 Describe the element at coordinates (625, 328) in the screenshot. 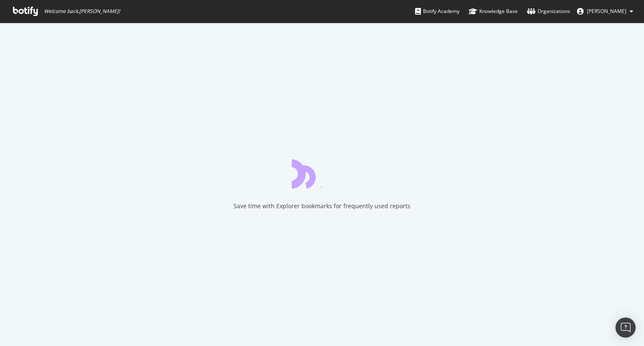

I see `div: Open Intercom Messenger` at that location.